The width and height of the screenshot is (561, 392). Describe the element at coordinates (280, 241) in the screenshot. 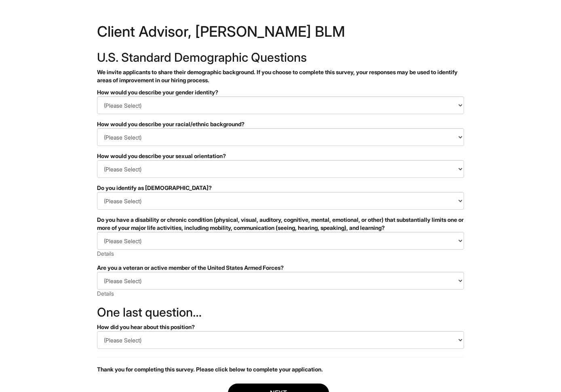

I see `select: Do you have a disability or chronic condition (physical, visual, auditory, cognitive, mental, emo...` at that location.